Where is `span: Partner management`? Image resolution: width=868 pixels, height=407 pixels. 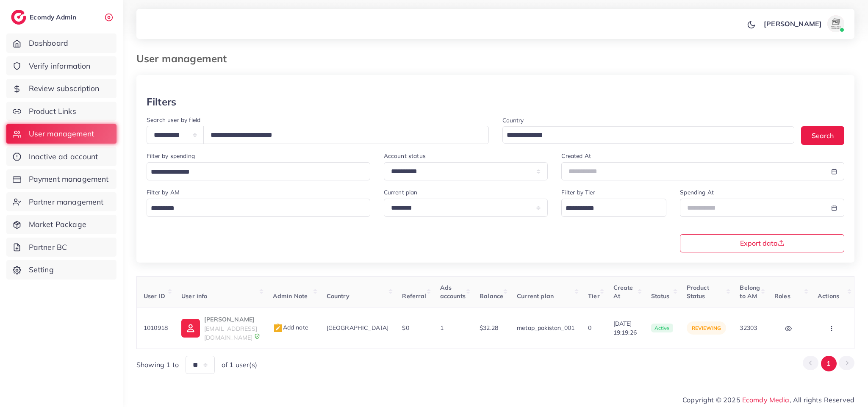
span: Partner management is located at coordinates (66, 202).